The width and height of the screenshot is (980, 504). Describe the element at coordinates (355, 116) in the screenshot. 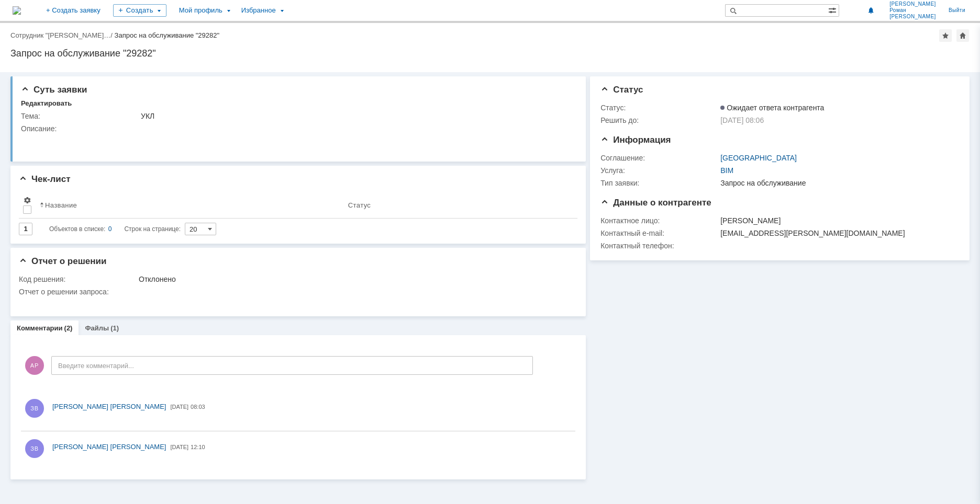

I see `div: УКЛ` at that location.